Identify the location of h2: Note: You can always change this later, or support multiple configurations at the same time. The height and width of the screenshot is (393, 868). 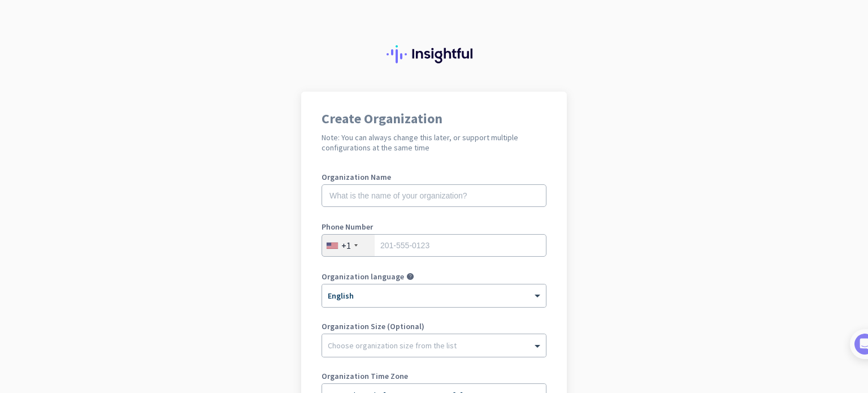
(434, 142).